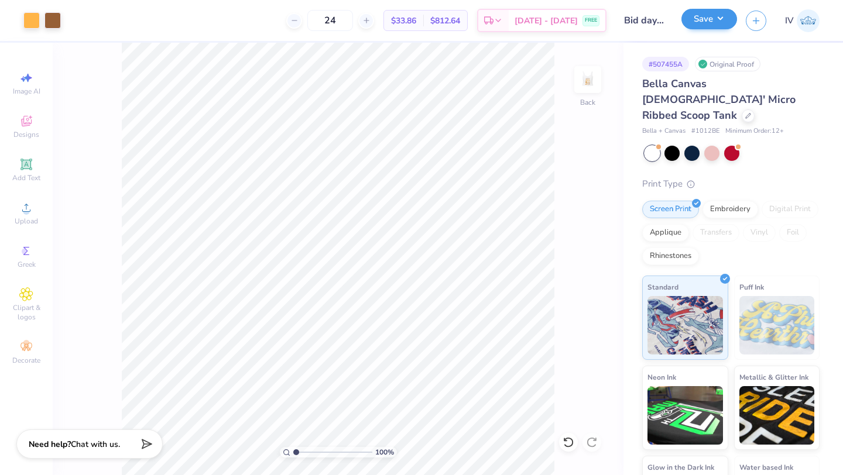  Describe the element at coordinates (730, 210) in the screenshot. I see `div: Embroidery` at that location.